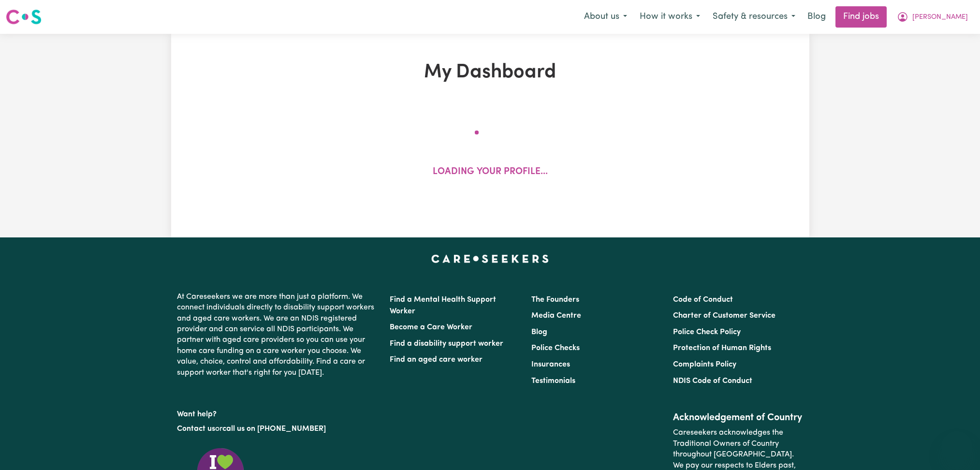 Image resolution: width=980 pixels, height=470 pixels. What do you see at coordinates (24, 17) in the screenshot?
I see `a: Careseekers logo` at bounding box center [24, 17].